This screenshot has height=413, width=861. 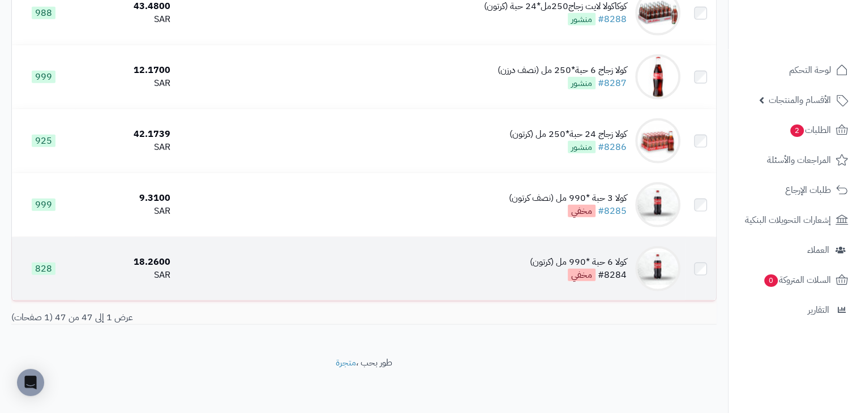 I want to click on span: طلبات الإرجاع, so click(x=808, y=190).